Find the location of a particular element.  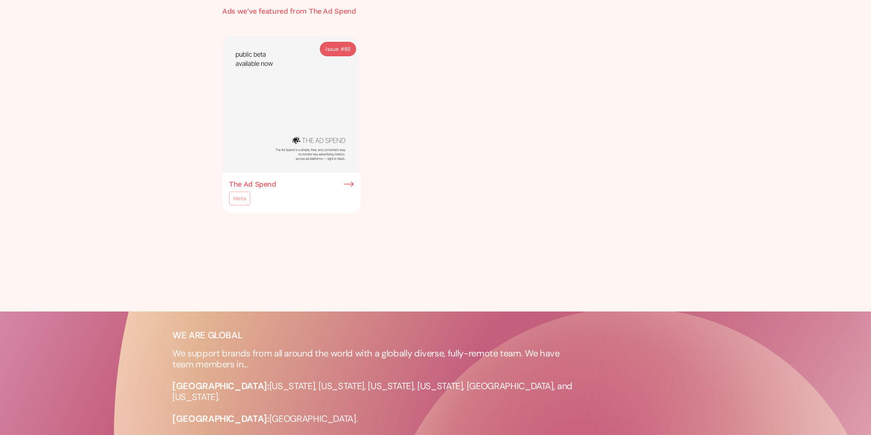

h3: Ads we've featured from is located at coordinates (265, 11).